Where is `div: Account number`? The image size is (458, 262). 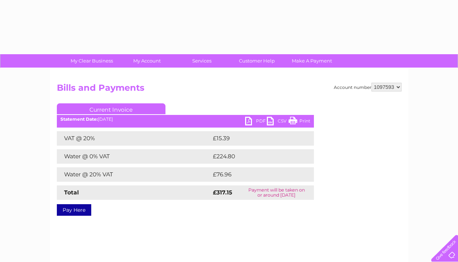 div: Account number is located at coordinates (367, 87).